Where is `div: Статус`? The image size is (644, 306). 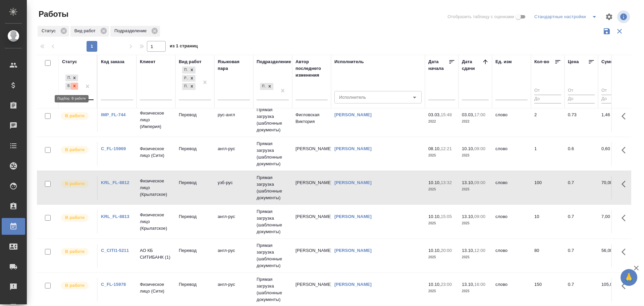 div: Статус is located at coordinates (69, 62).